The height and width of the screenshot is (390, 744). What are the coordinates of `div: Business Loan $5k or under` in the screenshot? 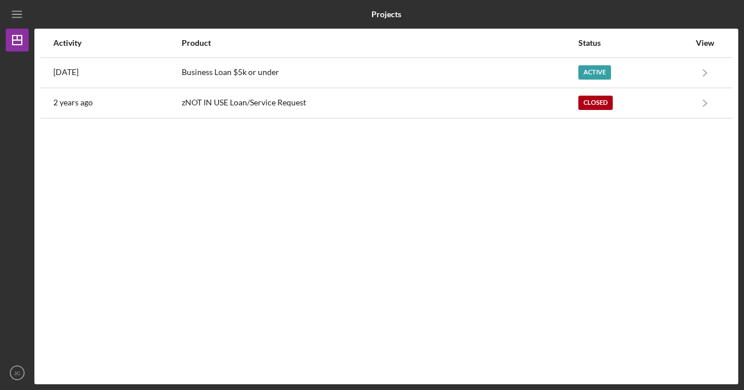 It's located at (379, 73).